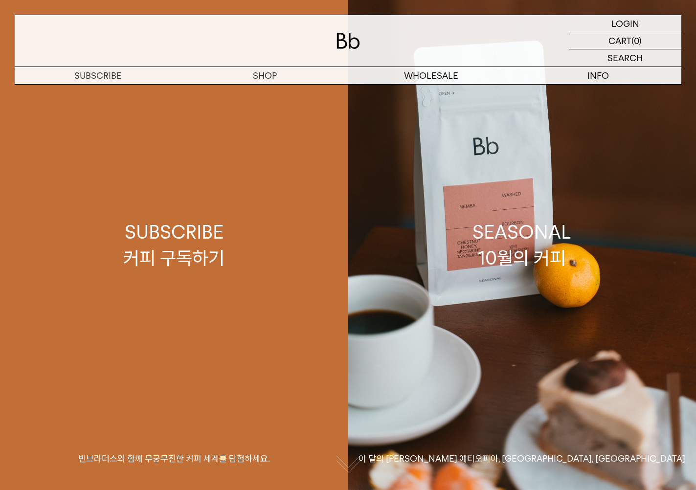 This screenshot has height=490, width=696. I want to click on div: SUBSCRIBE 커피 구독하기, so click(174, 245).